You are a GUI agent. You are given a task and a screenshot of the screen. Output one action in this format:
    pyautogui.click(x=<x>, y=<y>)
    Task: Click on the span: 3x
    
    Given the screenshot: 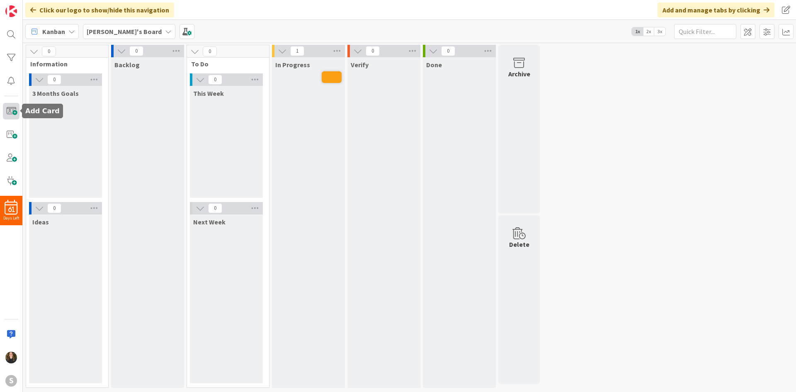 What is the action you would take?
    pyautogui.click(x=660, y=32)
    